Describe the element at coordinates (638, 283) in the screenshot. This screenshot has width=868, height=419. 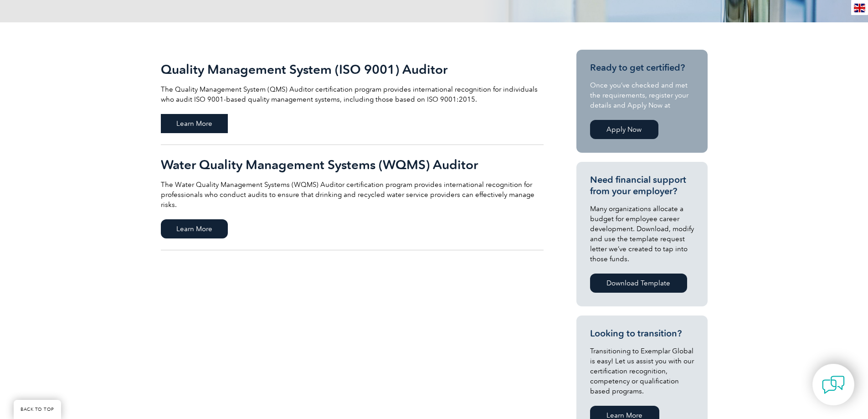
I see `a: Download Template` at that location.